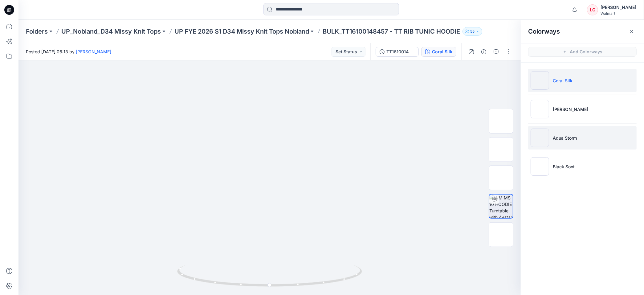 The image size is (644, 295). What do you see at coordinates (540, 167) in the screenshot?
I see `img: Black Soot` at bounding box center [540, 167].